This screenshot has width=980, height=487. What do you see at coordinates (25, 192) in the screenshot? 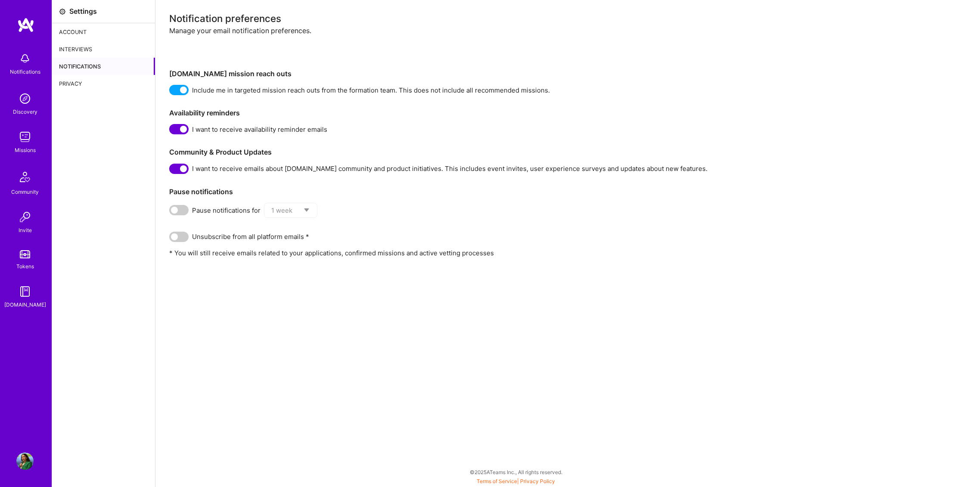
I see `div: Community` at bounding box center [25, 192].